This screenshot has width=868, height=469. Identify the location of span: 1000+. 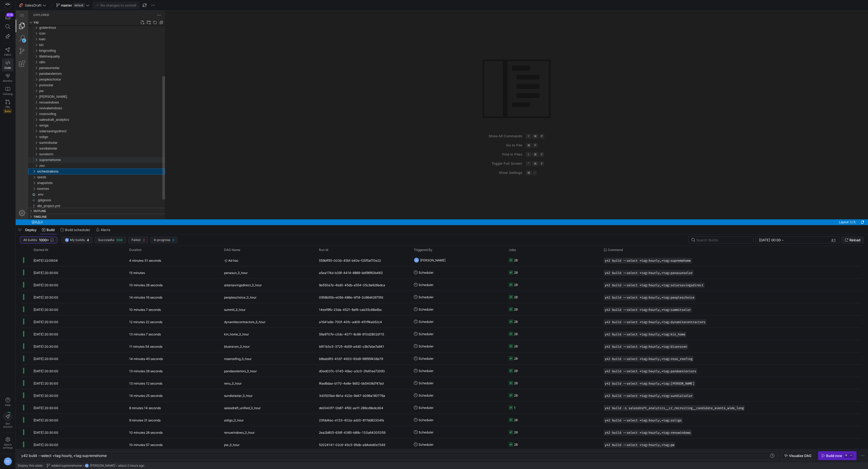
(44, 240).